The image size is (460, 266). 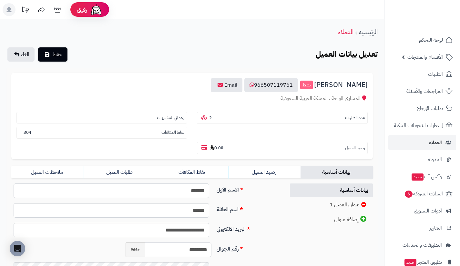 What do you see at coordinates (434, 160) in the screenshot?
I see `span: المدونة` at bounding box center [434, 160].